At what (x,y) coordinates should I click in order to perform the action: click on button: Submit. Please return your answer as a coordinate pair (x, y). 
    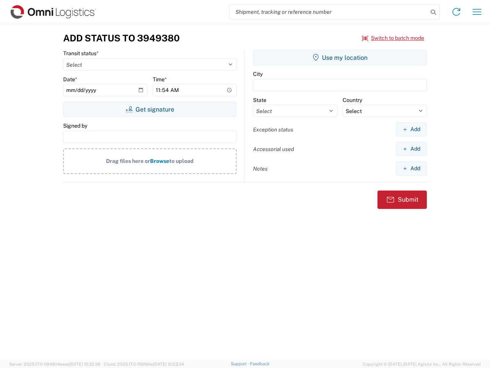
    Looking at the image, I should click on (402, 200).